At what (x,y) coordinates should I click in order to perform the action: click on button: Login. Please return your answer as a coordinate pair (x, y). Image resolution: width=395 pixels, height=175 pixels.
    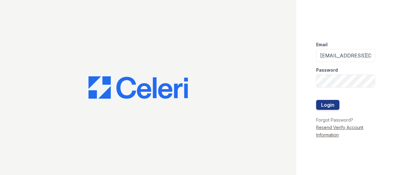
    Looking at the image, I should click on (328, 105).